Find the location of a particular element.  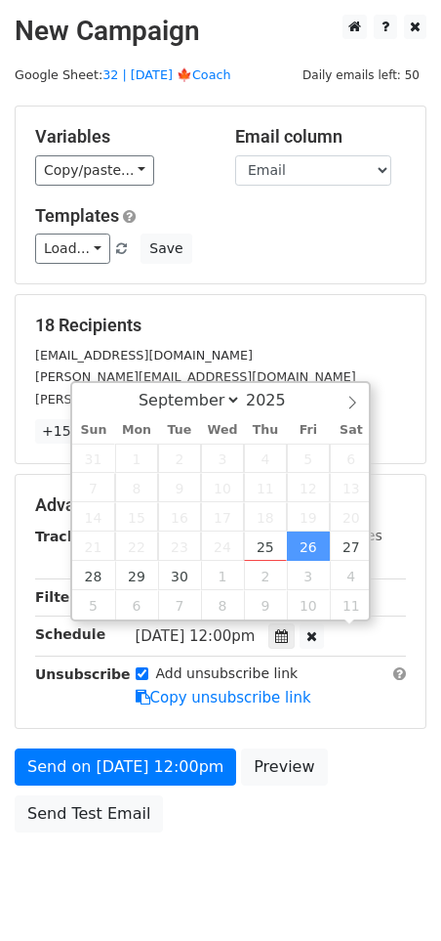

h5: Advanced is located at coordinates (221, 505).